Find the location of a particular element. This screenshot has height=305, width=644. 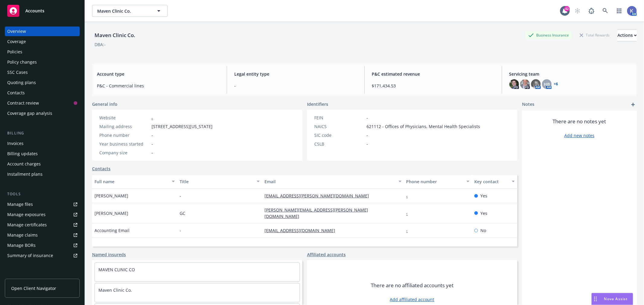

span: Accounts is located at coordinates (35, 11).